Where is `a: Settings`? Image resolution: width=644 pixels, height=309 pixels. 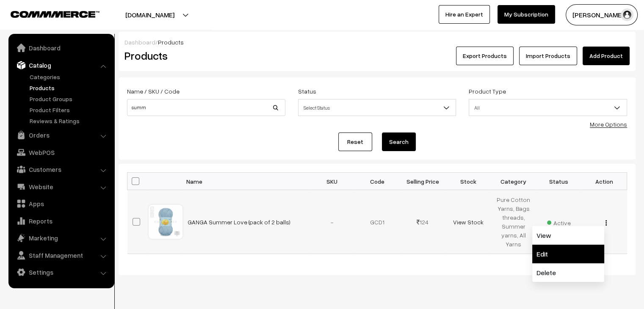
a: Settings is located at coordinates (61, 272).